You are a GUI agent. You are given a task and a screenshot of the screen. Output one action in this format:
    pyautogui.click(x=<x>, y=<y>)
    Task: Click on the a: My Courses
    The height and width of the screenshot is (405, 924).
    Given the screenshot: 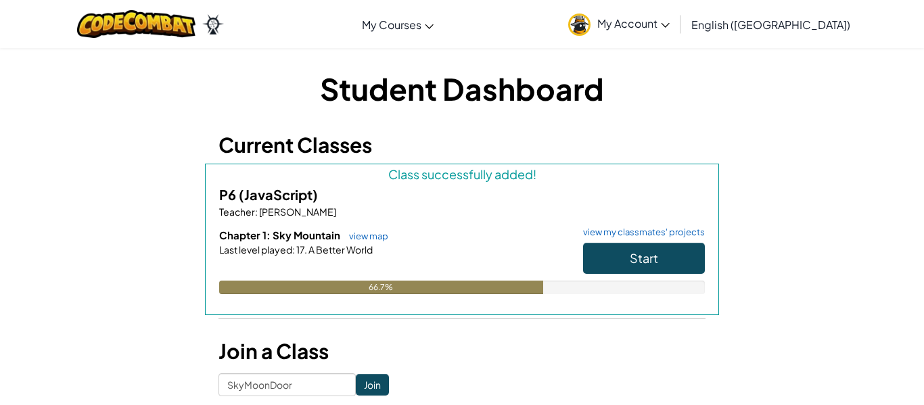 What is the action you would take?
    pyautogui.click(x=398, y=24)
    